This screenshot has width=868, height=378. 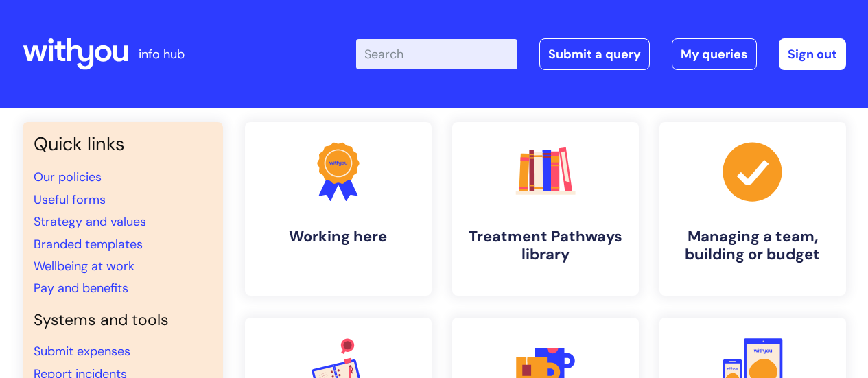 I want to click on a: Working here, so click(x=339, y=208).